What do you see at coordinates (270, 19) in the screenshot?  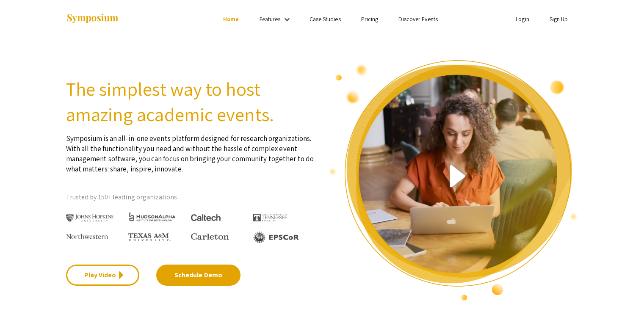 I see `a: Features` at bounding box center [270, 19].